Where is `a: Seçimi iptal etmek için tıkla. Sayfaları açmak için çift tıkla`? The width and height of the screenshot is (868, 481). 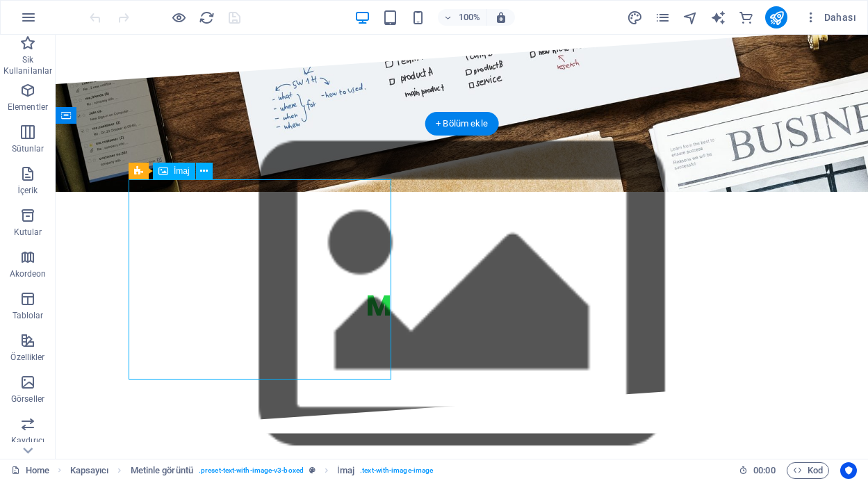 a: Seçimi iptal etmek için tıkla. Sayfaları açmak için çift tıkla is located at coordinates (30, 471).